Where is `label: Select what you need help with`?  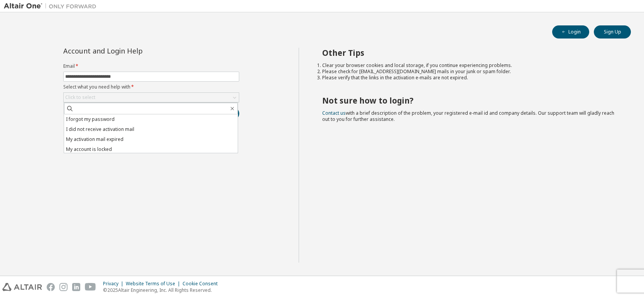 label: Select what you need help with is located at coordinates (151, 87).